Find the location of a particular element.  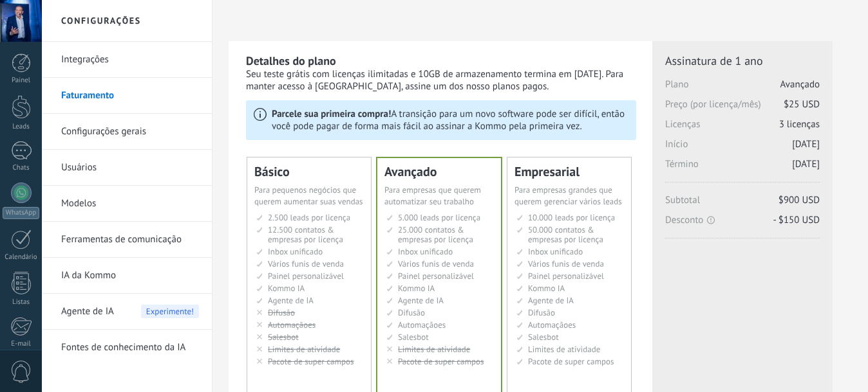

span: Experimente! is located at coordinates (170, 312).